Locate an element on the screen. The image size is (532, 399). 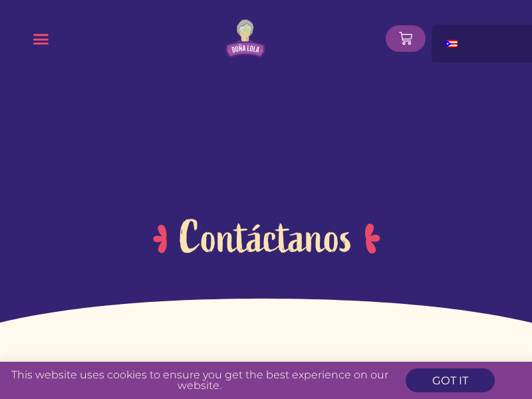
h1: Contáctanos is located at coordinates (266, 238).